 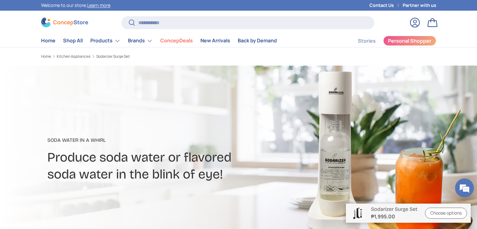 I want to click on a: ConcepStore, so click(x=65, y=22).